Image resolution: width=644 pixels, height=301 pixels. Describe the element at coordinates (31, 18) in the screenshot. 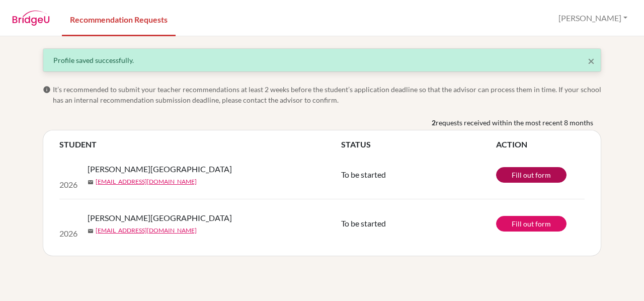

I see `img: BridgeU logo` at that location.